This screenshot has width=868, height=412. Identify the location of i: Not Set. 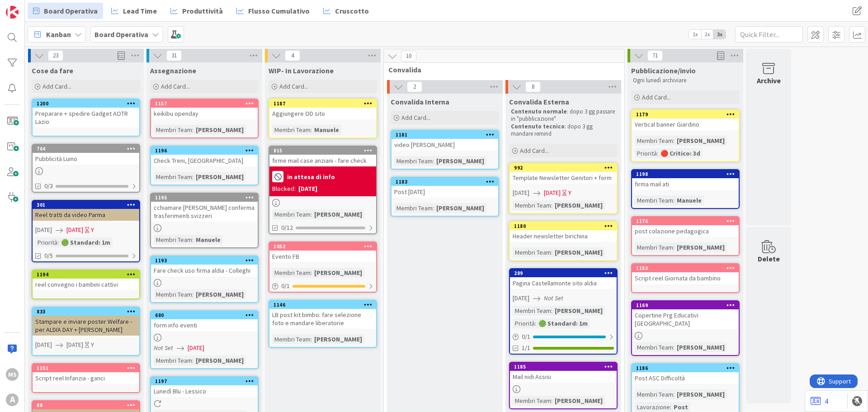
(163, 348).